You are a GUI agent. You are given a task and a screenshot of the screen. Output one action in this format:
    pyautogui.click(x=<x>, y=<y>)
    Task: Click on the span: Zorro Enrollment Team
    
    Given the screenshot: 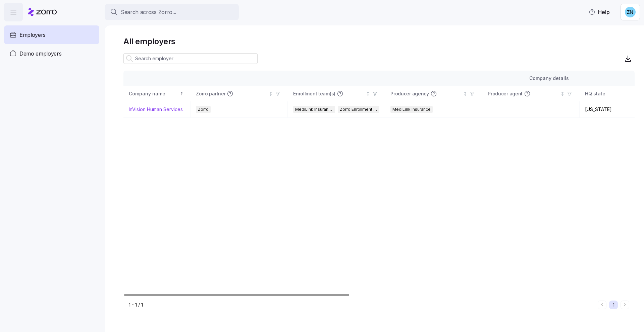 What is the action you would take?
    pyautogui.click(x=358, y=109)
    